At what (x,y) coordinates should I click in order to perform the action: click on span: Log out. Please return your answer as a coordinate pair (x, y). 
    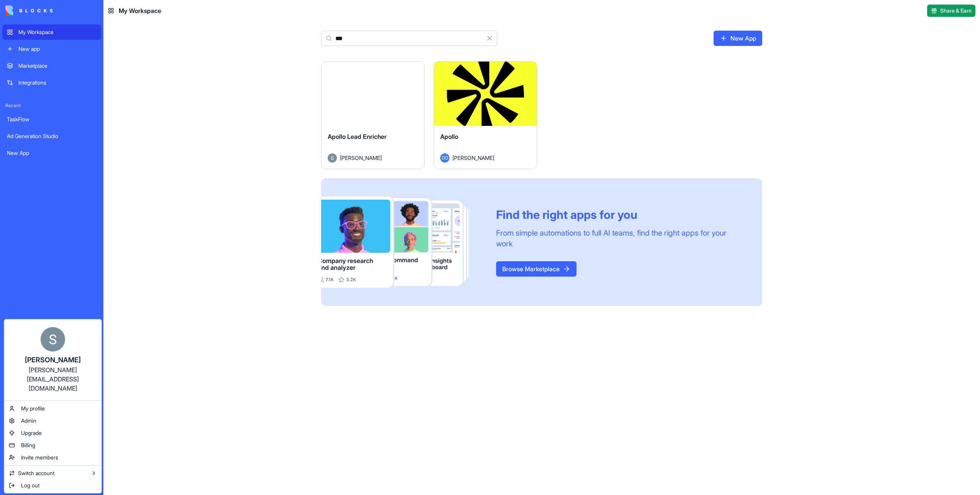
    Looking at the image, I should click on (31, 485).